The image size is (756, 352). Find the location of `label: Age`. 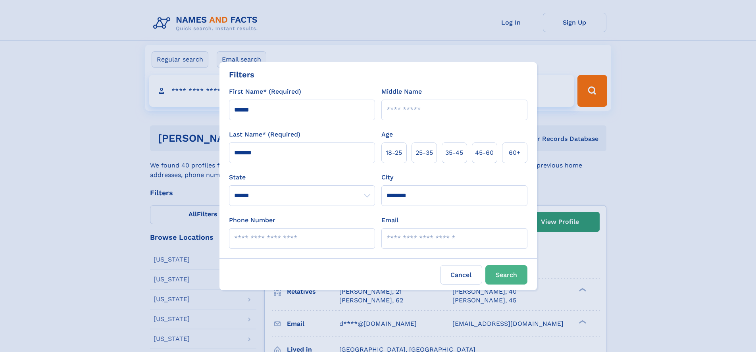

label: Age is located at coordinates (387, 134).